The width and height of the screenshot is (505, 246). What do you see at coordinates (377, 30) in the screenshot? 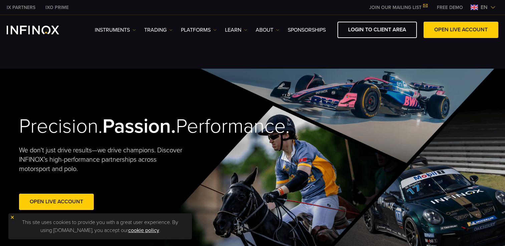
I see `a: LOGIN TO CLIENT AREA` at bounding box center [377, 30].